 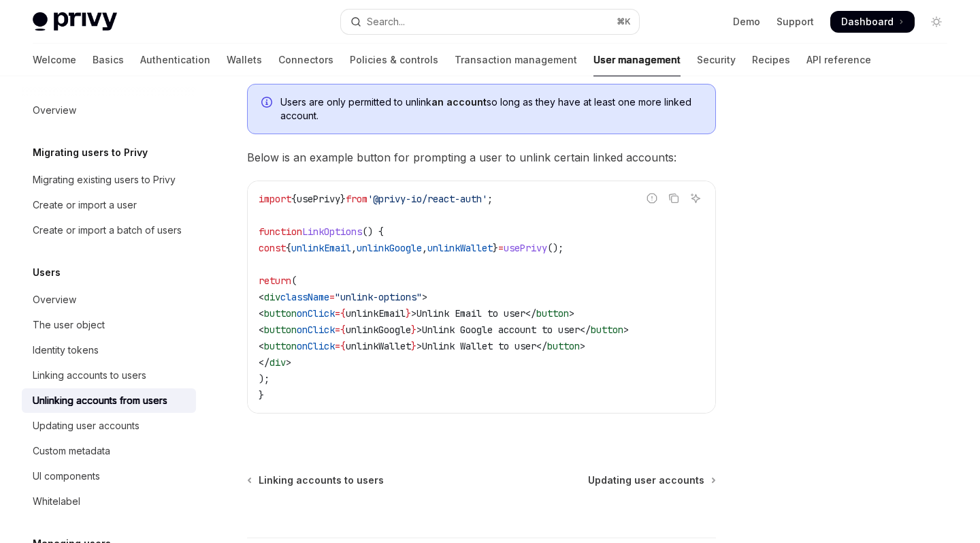 I want to click on span: ⌘ K, so click(x=623, y=22).